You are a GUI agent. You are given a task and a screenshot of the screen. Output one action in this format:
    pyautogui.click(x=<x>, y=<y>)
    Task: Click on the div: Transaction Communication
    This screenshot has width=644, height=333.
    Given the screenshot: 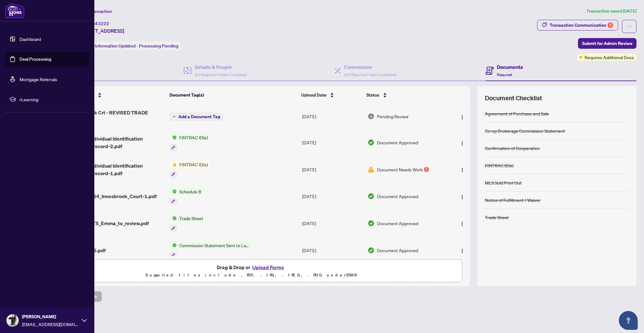 What is the action you would take?
    pyautogui.click(x=581, y=25)
    